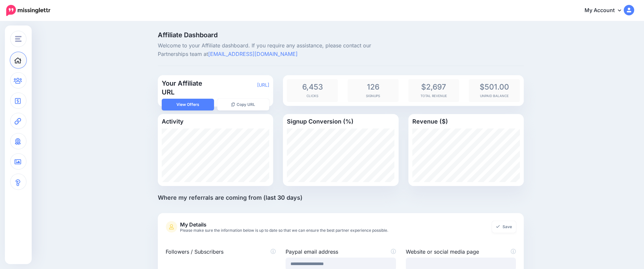  What do you see at coordinates (341, 122) in the screenshot?
I see `h4: Signup Conversion (%)` at bounding box center [341, 122].